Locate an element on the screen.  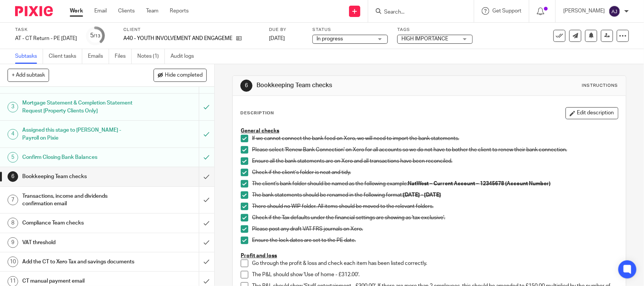
img: Pixie is located at coordinates (34, 11).